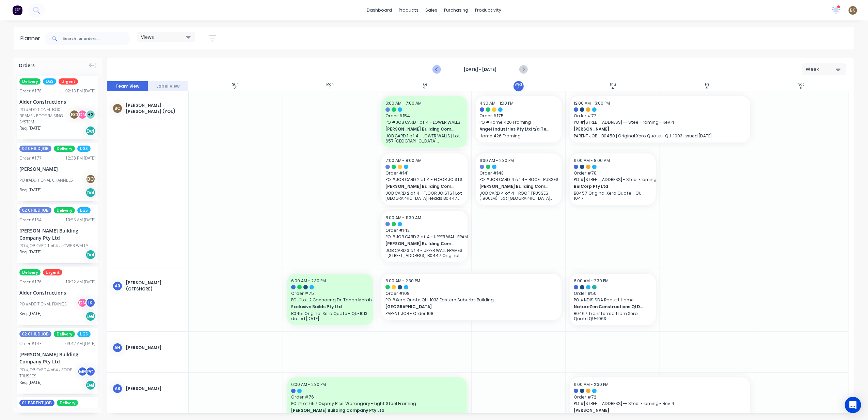 This screenshot has height=420, width=868. I want to click on span: Order # 154, so click(425, 116).